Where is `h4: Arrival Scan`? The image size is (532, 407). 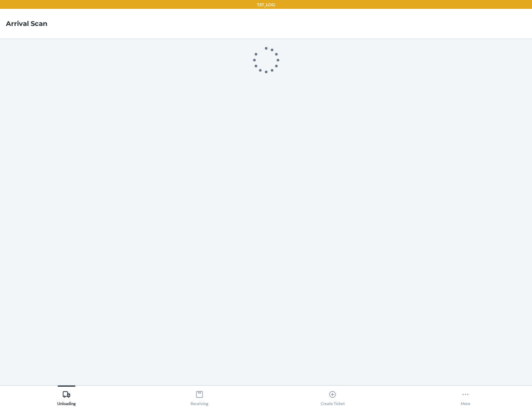
h4: Arrival Scan is located at coordinates (27, 24).